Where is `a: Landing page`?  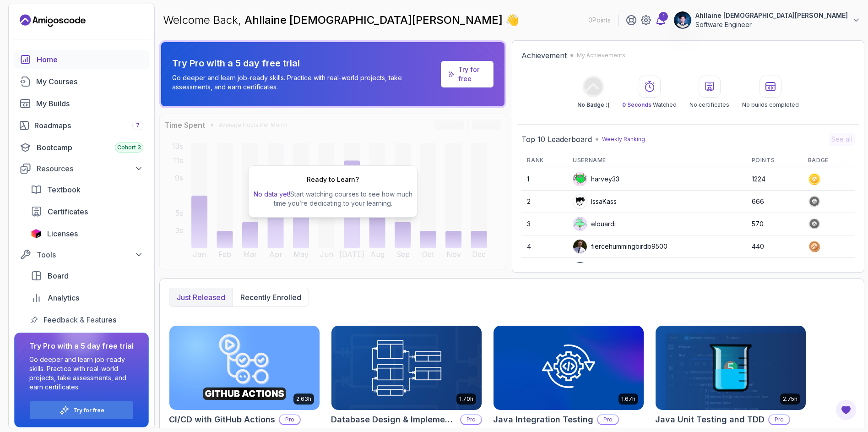
a: Landing page is located at coordinates (52, 21).